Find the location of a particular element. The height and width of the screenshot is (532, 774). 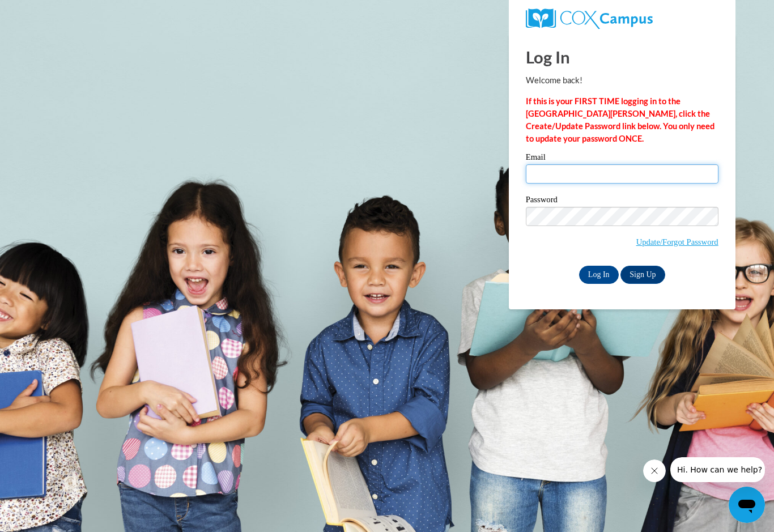

input: Log In is located at coordinates (598, 275).